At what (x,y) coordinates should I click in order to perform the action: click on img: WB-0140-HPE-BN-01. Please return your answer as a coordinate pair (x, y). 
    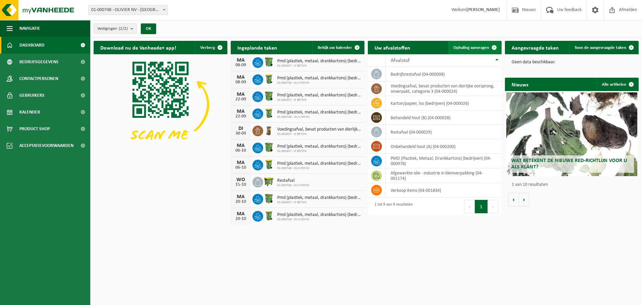
    Looking at the image, I should click on (269, 130).